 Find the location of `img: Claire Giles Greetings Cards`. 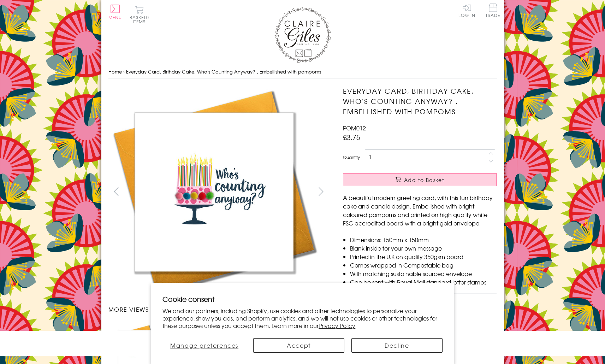

img: Claire Giles Greetings Cards is located at coordinates (303, 35).